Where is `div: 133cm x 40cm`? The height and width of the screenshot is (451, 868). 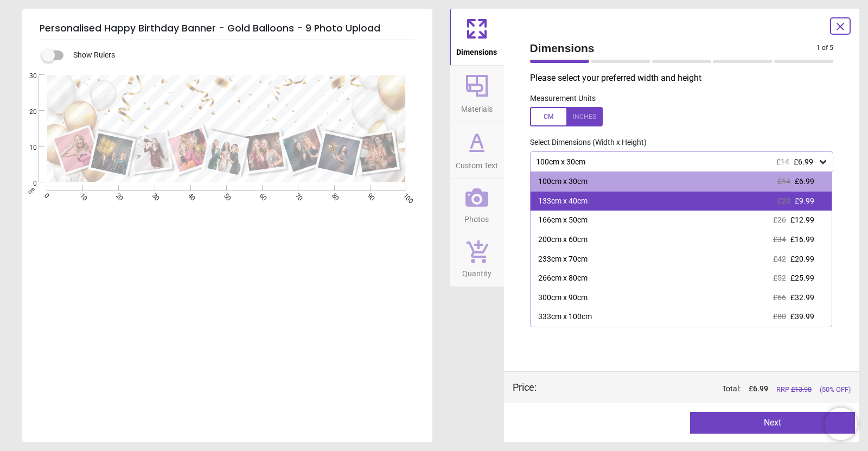 div: 133cm x 40cm is located at coordinates (562, 201).